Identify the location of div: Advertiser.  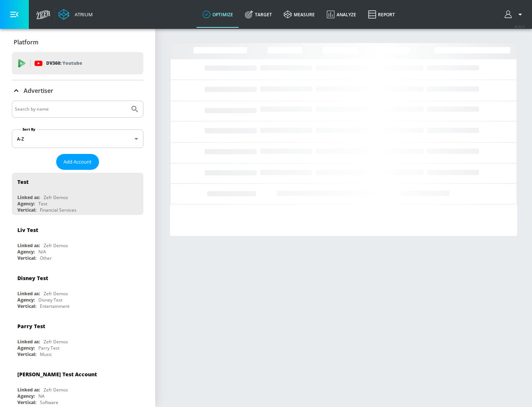
(78, 91).